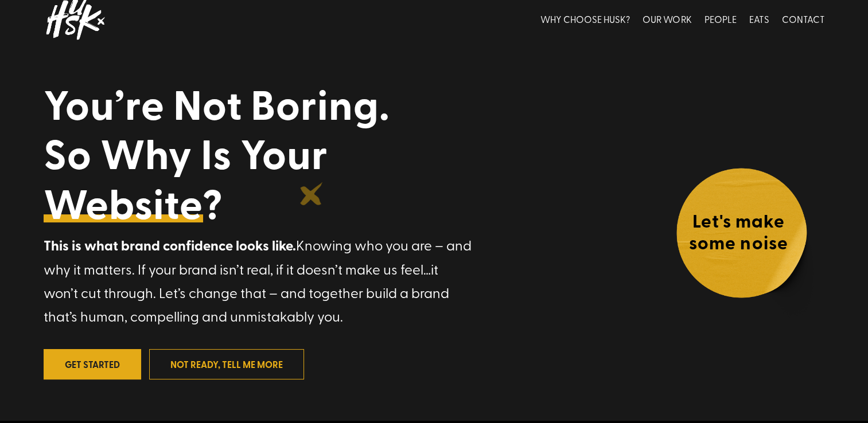  Describe the element at coordinates (170, 245) in the screenshot. I see `strong: This is what brand confidence looks like.` at that location.